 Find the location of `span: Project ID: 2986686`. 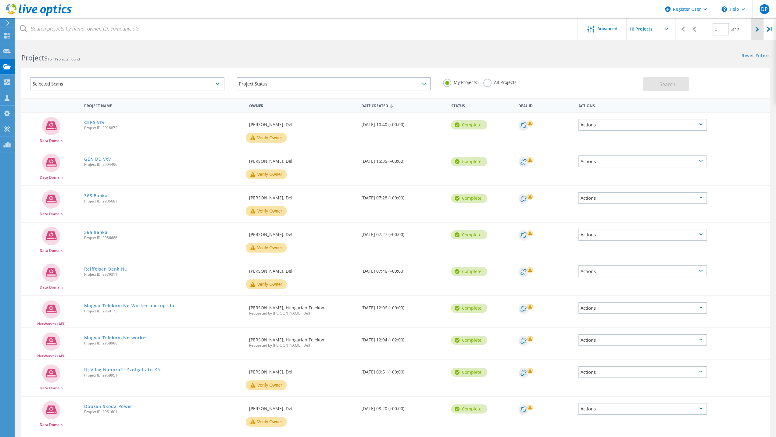

span: Project ID: 2986686 is located at coordinates (164, 238).